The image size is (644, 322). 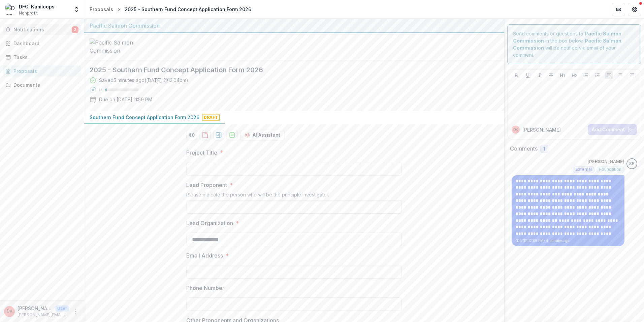 What do you see at coordinates (77, 10) in the screenshot?
I see `button: Open entity switcher` at bounding box center [77, 10].